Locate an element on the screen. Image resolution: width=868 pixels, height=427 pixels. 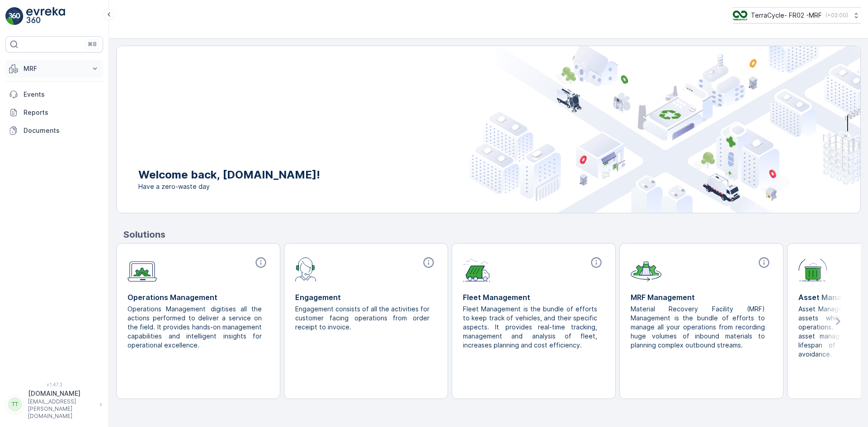
img: logo is located at coordinates (14, 17).